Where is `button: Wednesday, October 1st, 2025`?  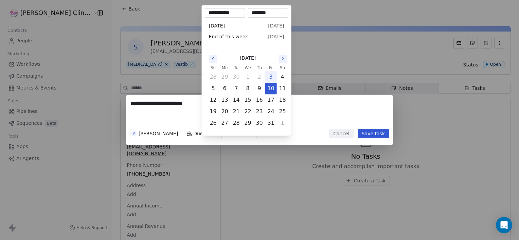 button: Wednesday, October 1st, 2025 is located at coordinates (248, 77).